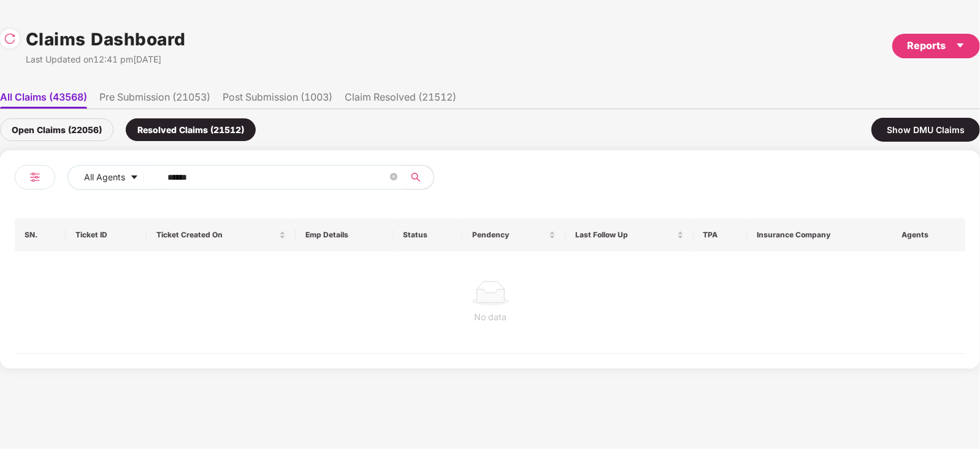 This screenshot has height=449, width=980. Describe the element at coordinates (509, 235) in the screenshot. I see `span: Pendency` at that location.